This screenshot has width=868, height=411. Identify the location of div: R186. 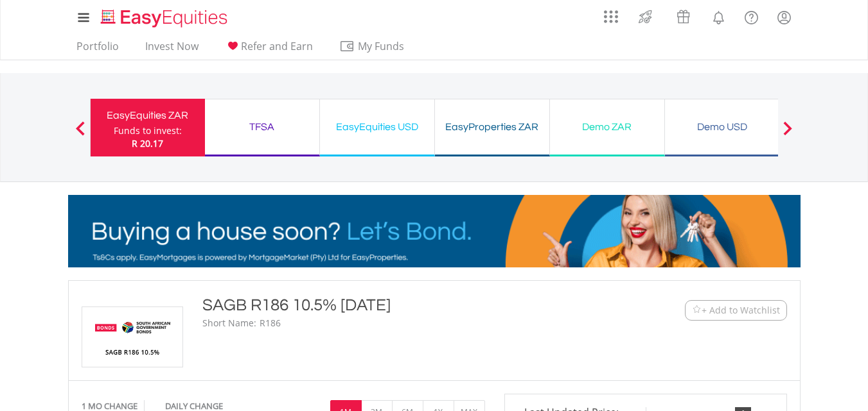
(270, 323).